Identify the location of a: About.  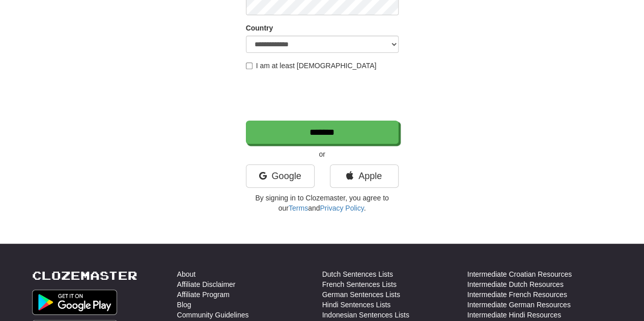
(186, 275).